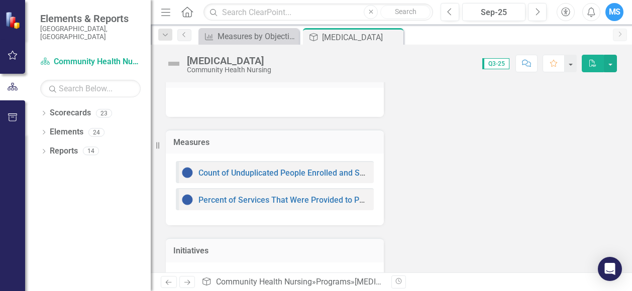 The height and width of the screenshot is (291, 632). I want to click on a: Elements, so click(66, 132).